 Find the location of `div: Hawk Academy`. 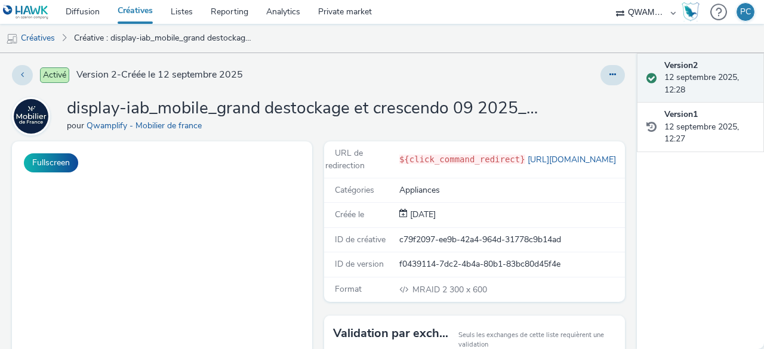

div: Hawk Academy is located at coordinates (690, 12).